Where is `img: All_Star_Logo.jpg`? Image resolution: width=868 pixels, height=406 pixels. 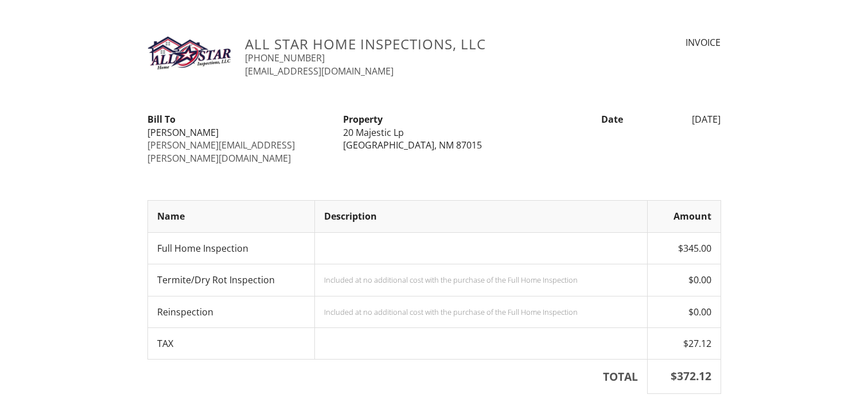 img: All_Star_Logo.jpg is located at coordinates (189, 53).